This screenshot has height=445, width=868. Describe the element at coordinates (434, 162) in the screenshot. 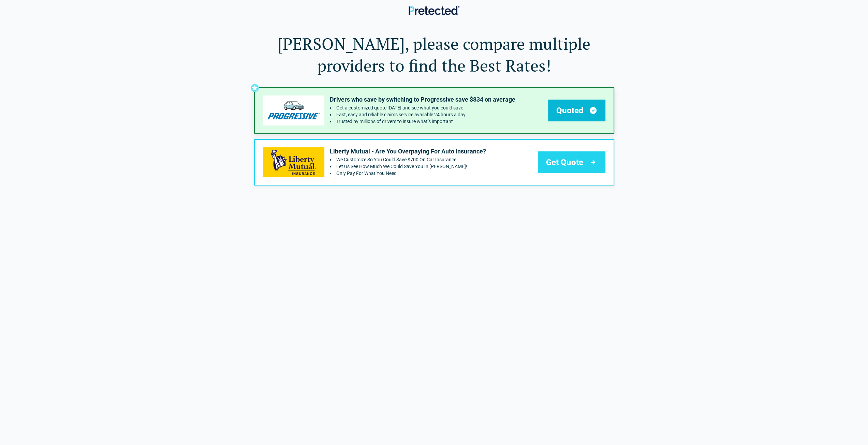

I see `a: libertymutual's logoLiberty Mutual - Are You Overpaying For Auto Insurance?We Customize So You Co...` at that location.